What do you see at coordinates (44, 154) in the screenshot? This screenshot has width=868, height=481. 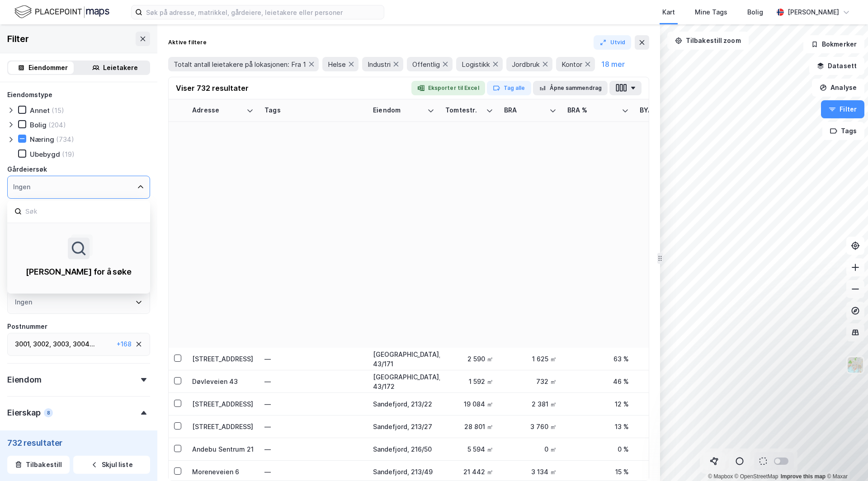 I see `div: Ubebygd` at bounding box center [44, 154].